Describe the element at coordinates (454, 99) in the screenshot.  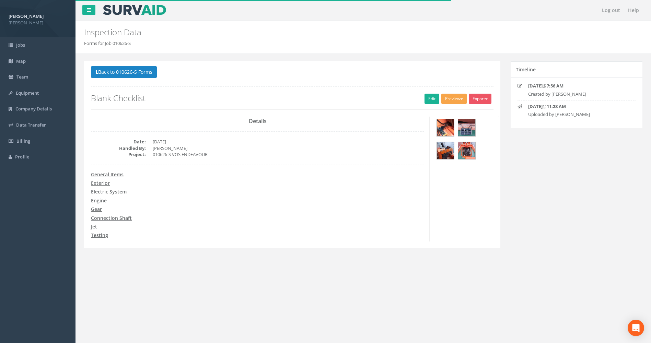
I see `button: Preview` at that location.